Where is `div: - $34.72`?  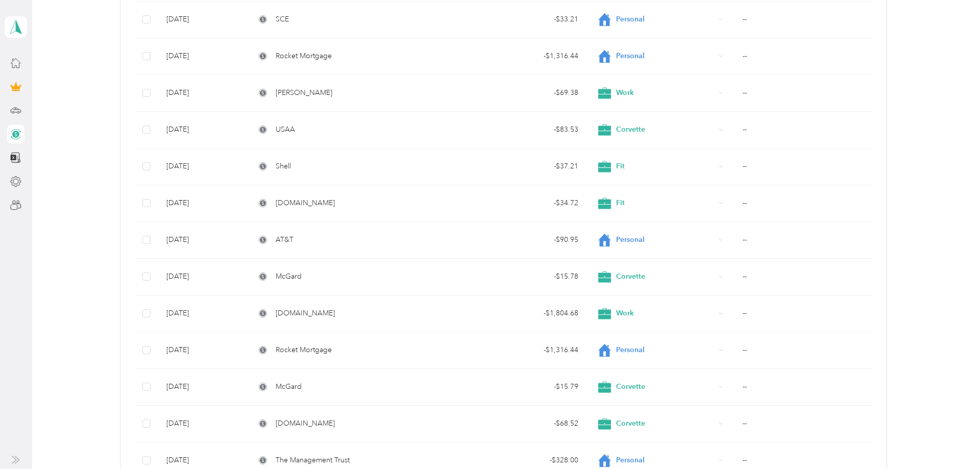 div: - $34.72 is located at coordinates (522, 203).